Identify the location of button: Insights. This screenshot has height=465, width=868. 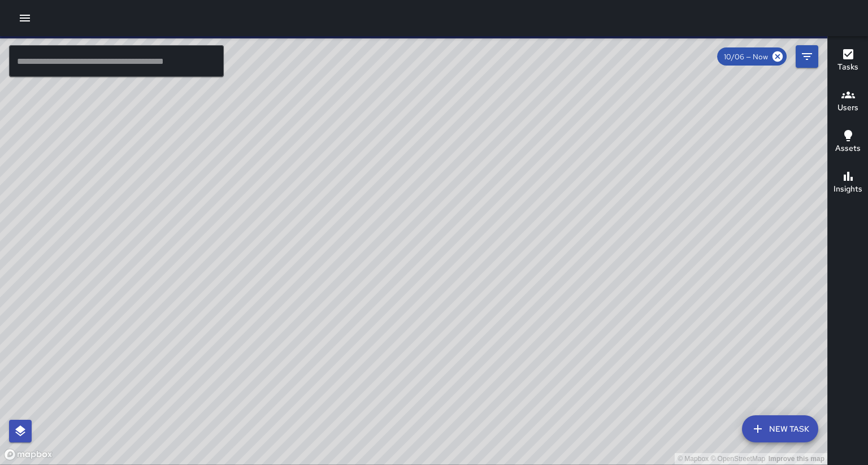
(847, 183).